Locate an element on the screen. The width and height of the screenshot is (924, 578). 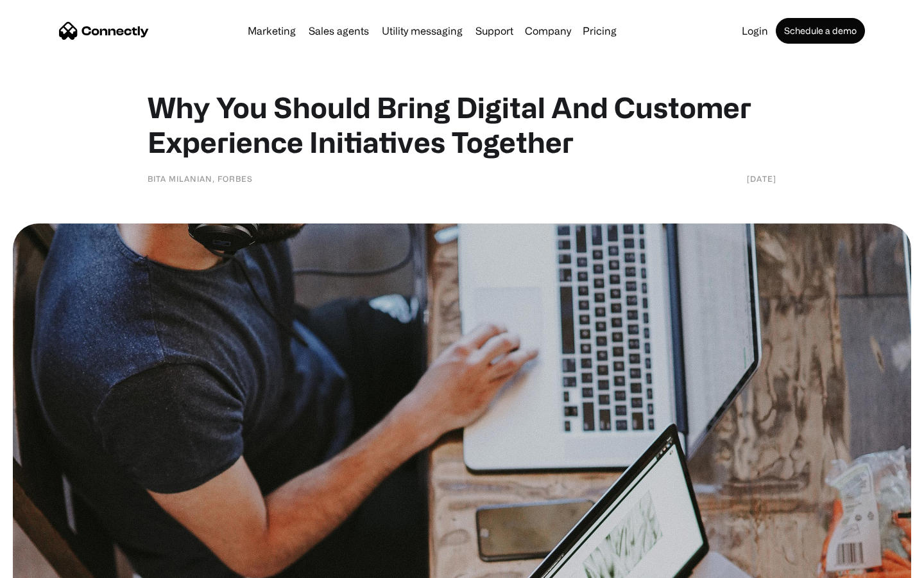
ul: Language list is located at coordinates (52, 564).